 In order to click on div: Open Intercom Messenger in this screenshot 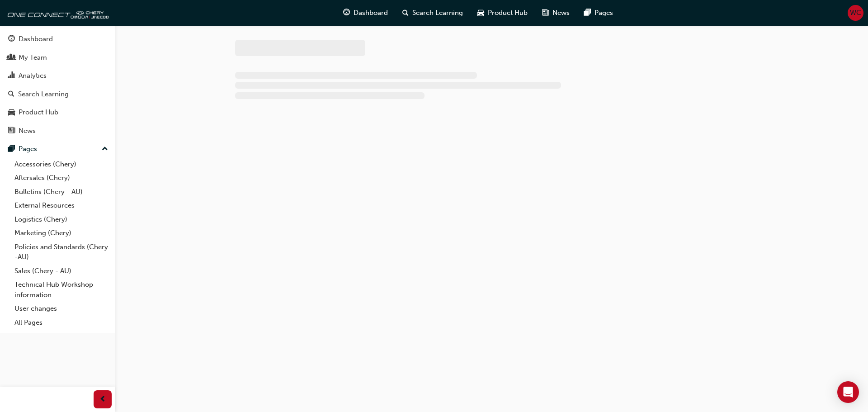, I will do `click(848, 392)`.